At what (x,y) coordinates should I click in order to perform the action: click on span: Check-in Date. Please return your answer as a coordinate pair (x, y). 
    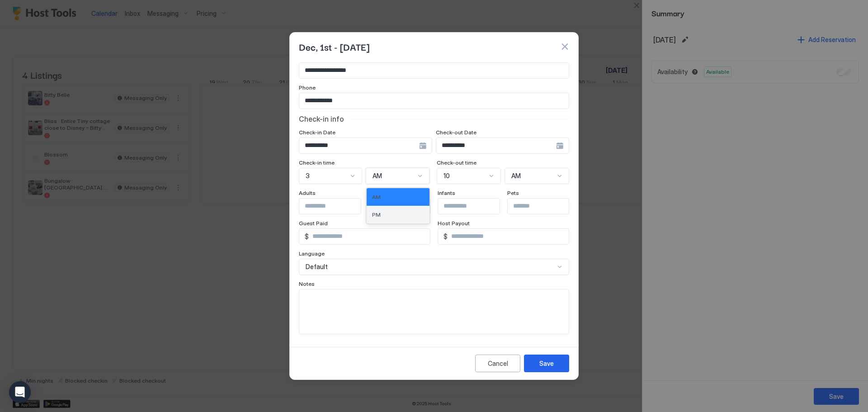
    Looking at the image, I should click on (317, 132).